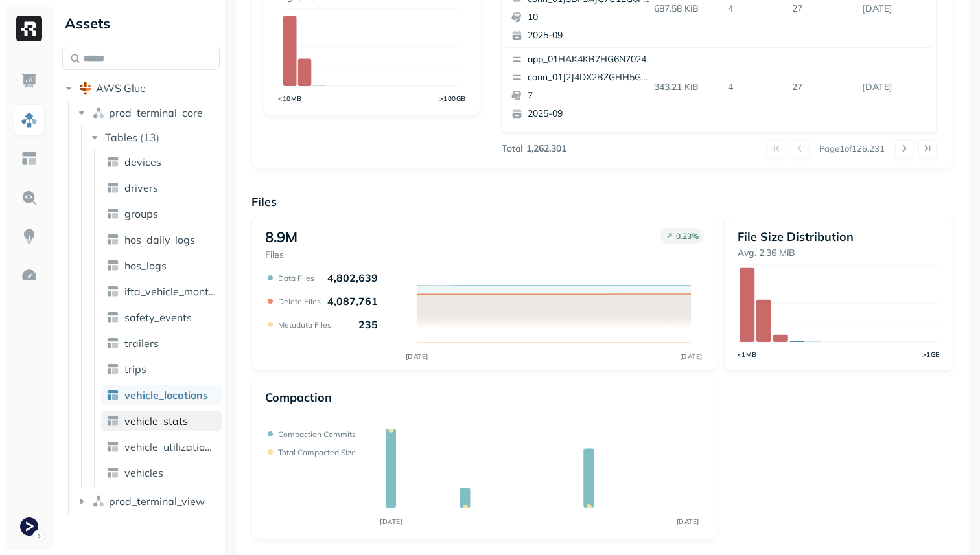 Image resolution: width=980 pixels, height=555 pixels. Describe the element at coordinates (143, 162) in the screenshot. I see `span: devices` at that location.